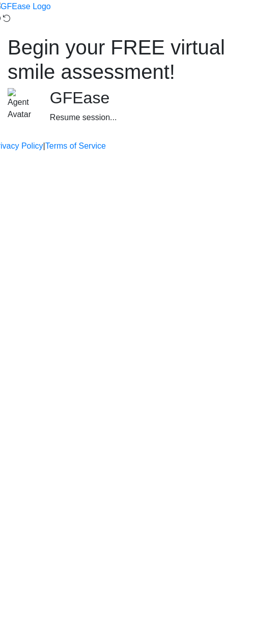 The width and height of the screenshot is (253, 644). What do you see at coordinates (76, 146) in the screenshot?
I see `a: Terms of Service` at bounding box center [76, 146].